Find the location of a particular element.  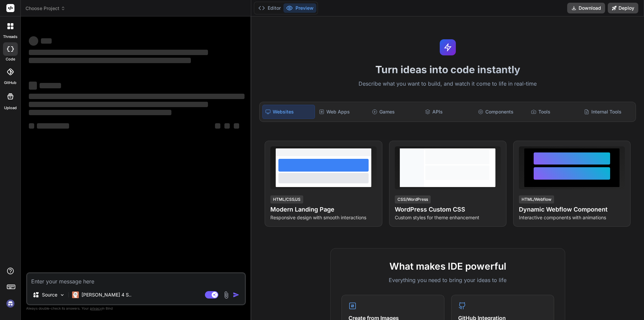

p: Always double-check its answers. Your in Bind is located at coordinates (136, 308).